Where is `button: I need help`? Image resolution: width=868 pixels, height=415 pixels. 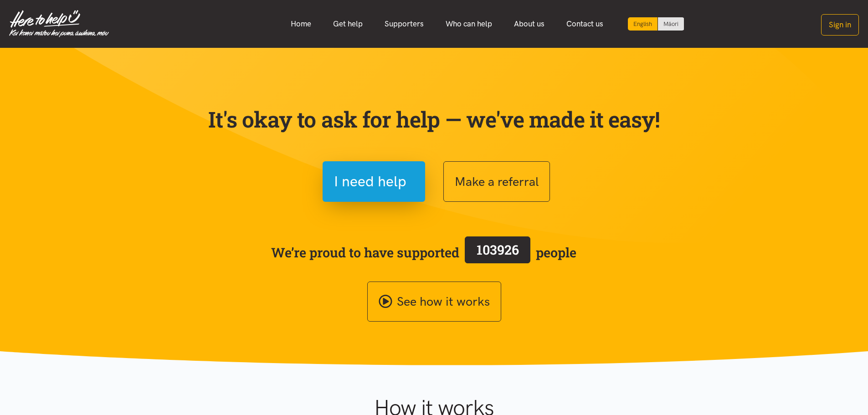
button: I need help is located at coordinates (374, 181).